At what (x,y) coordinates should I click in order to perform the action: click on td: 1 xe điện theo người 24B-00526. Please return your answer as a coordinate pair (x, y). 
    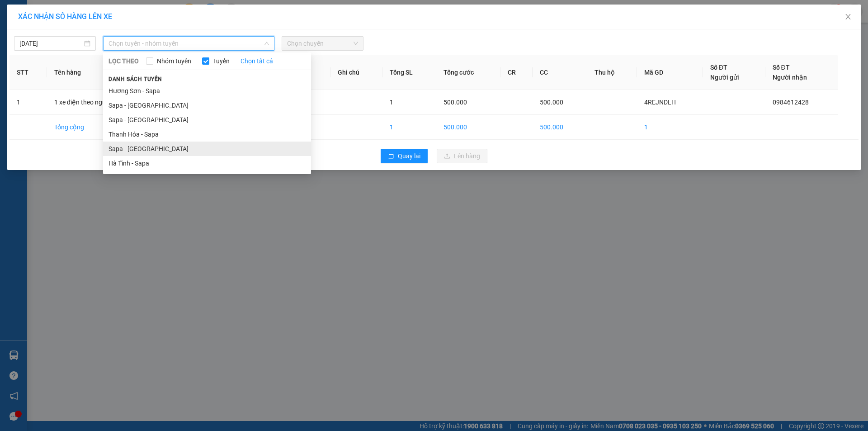
    Looking at the image, I should click on (121, 102).